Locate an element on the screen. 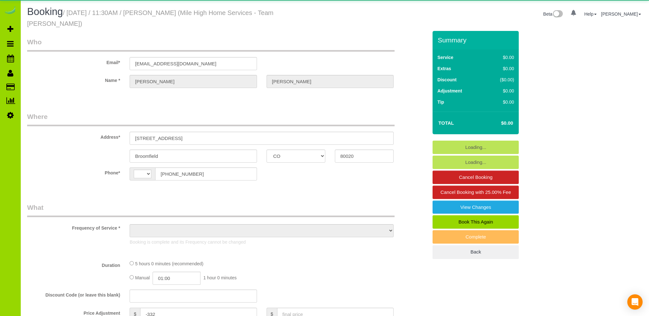 The height and width of the screenshot is (316, 649). span: 5 hours 0 minutes (recommended) is located at coordinates (169, 264).